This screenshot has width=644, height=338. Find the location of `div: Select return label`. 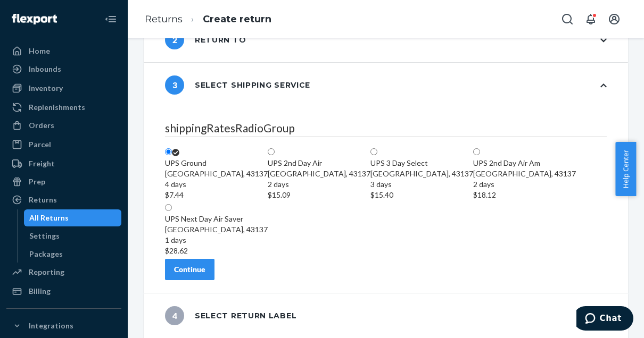

div: Select return label is located at coordinates (231, 316).